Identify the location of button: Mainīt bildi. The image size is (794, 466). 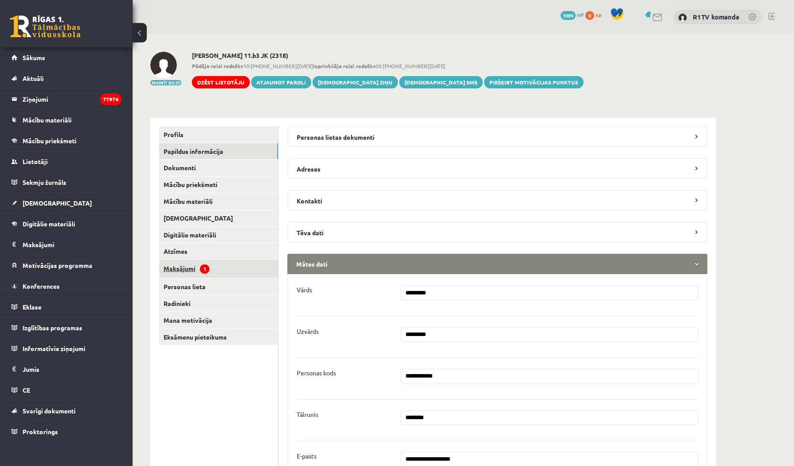
(166, 83).